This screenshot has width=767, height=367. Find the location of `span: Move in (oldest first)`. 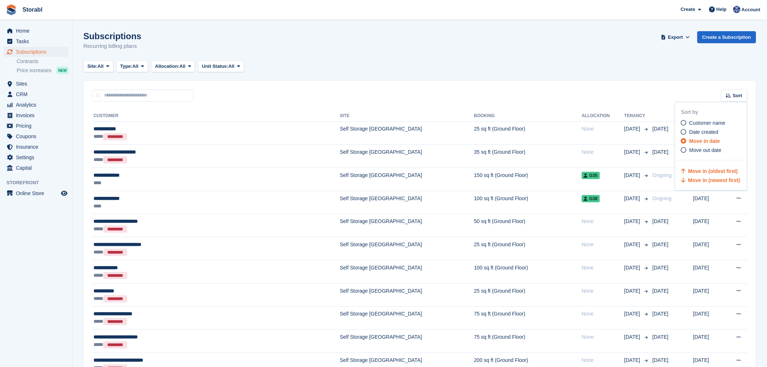

span: Move in (oldest first) is located at coordinates (713, 171).